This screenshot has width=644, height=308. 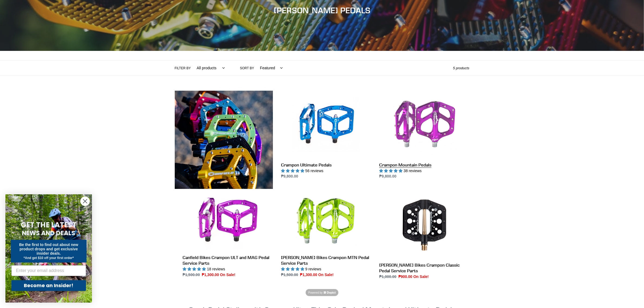 I want to click on label: Sort by, so click(x=247, y=68).